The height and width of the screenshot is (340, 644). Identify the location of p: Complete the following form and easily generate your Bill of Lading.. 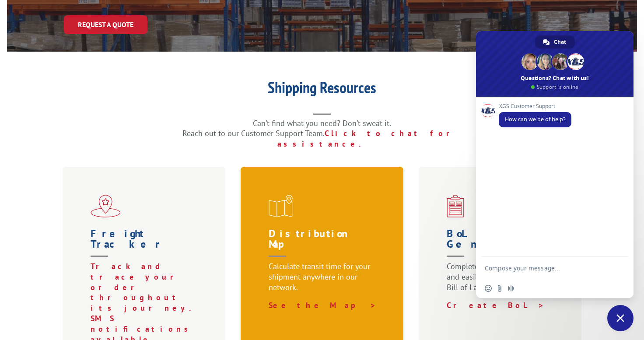
(502, 281).